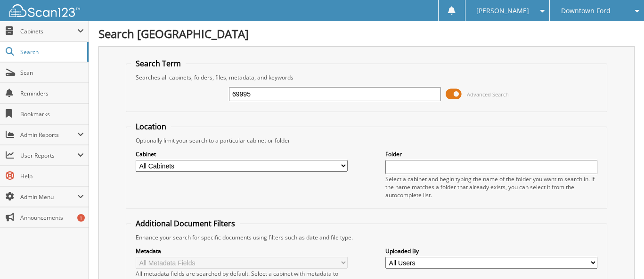 The width and height of the screenshot is (644, 279). Describe the element at coordinates (51, 52) in the screenshot. I see `span: Search` at that location.